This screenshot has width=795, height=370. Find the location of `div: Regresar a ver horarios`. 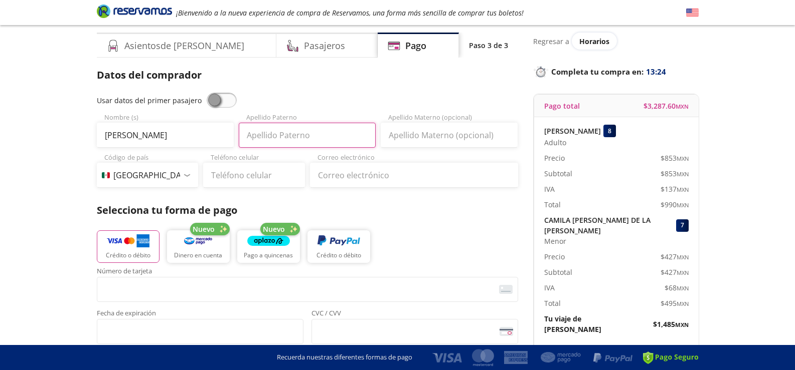

div: Regresar a ver horarios is located at coordinates (616, 41).